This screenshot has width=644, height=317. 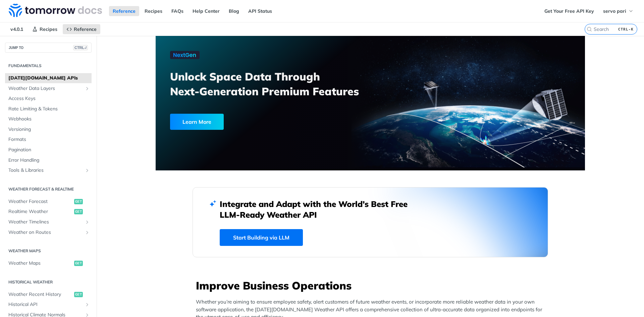 What do you see at coordinates (197, 122) in the screenshot?
I see `div: Learn More` at bounding box center [197, 122].